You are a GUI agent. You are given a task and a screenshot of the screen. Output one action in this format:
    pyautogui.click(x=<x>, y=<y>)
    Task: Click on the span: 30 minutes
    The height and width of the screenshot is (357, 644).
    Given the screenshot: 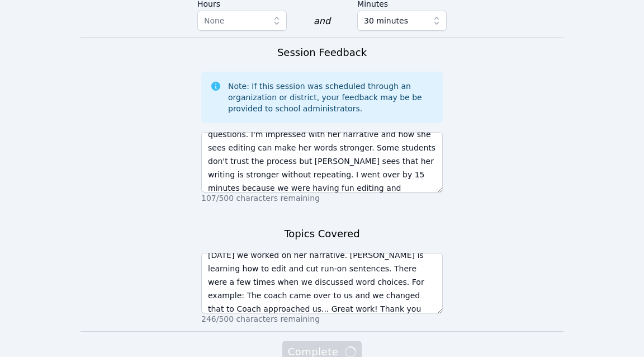 What is the action you would take?
    pyautogui.click(x=386, y=21)
    